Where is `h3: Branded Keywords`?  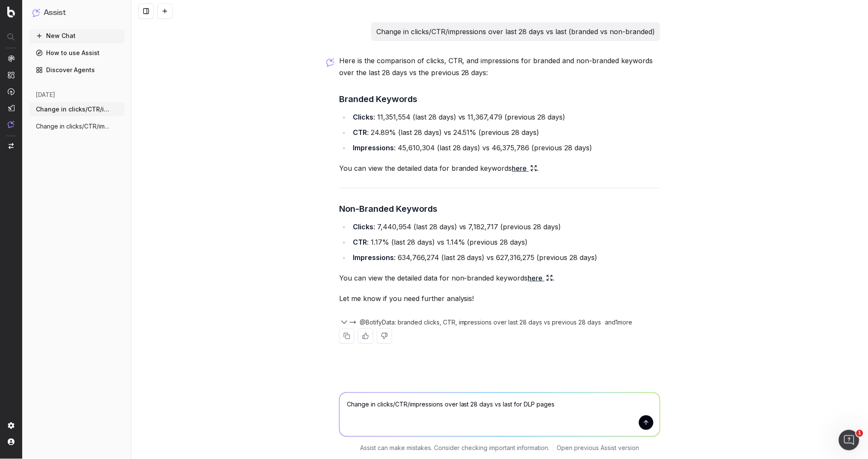 h3: Branded Keywords is located at coordinates (500, 99).